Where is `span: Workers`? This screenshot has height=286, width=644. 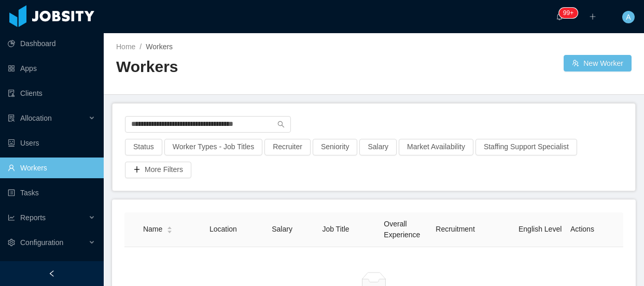
span: Workers is located at coordinates (159, 47).